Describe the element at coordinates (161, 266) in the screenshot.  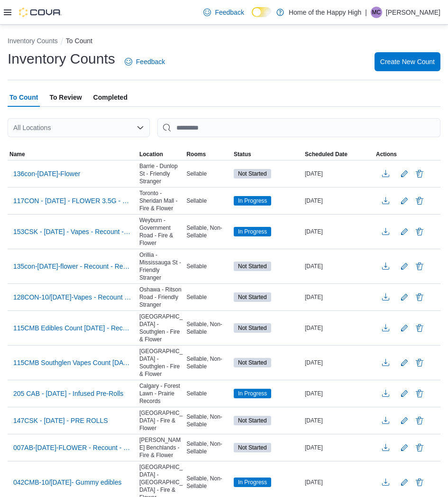
I see `span: Orillia - Mississauga St - Friendly Stranger` at that location.